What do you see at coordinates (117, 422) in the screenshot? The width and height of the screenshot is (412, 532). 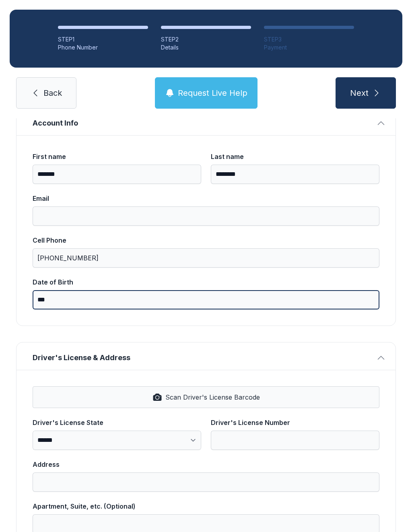 I see `div: Driver's License State` at bounding box center [117, 422].